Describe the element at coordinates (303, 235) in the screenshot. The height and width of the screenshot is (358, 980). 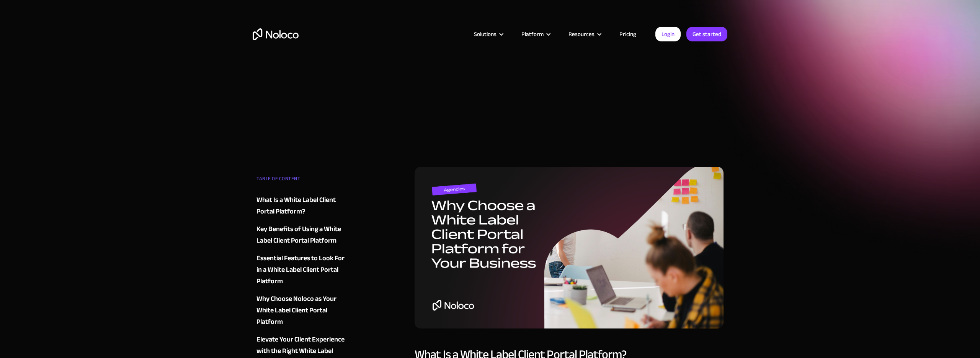
I see `a: Key Benefits of Using a White Label Client Portal Platform` at that location.